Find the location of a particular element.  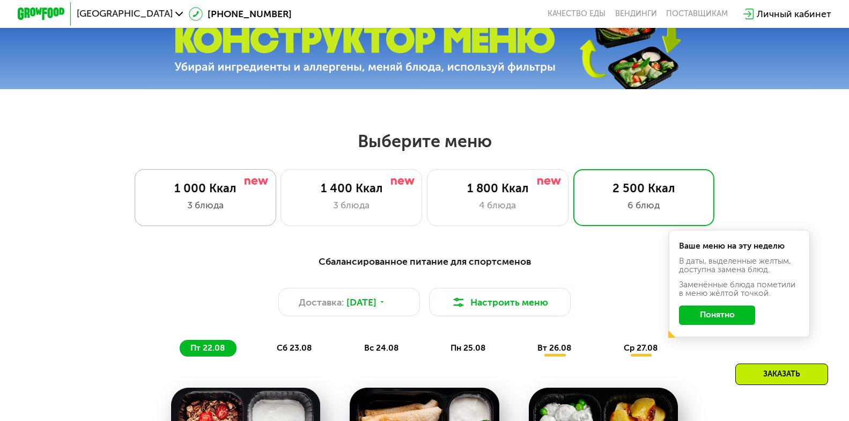

span: сб 23.08 is located at coordinates (294, 348).